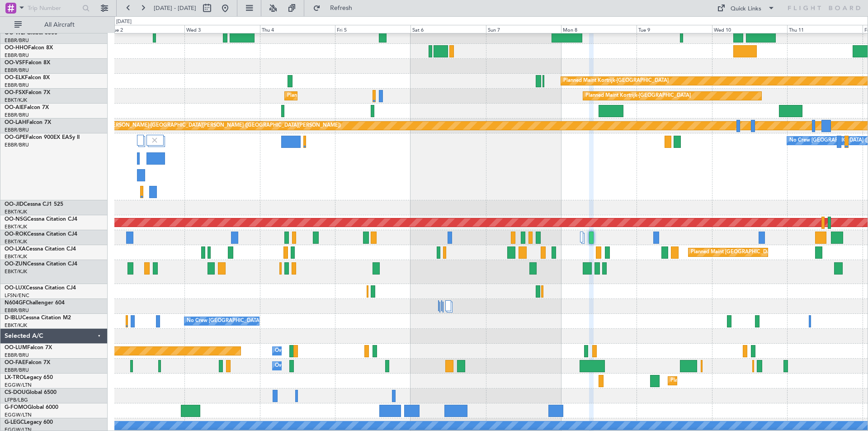  I want to click on a: OO-AIEFalcon 7X, so click(27, 108).